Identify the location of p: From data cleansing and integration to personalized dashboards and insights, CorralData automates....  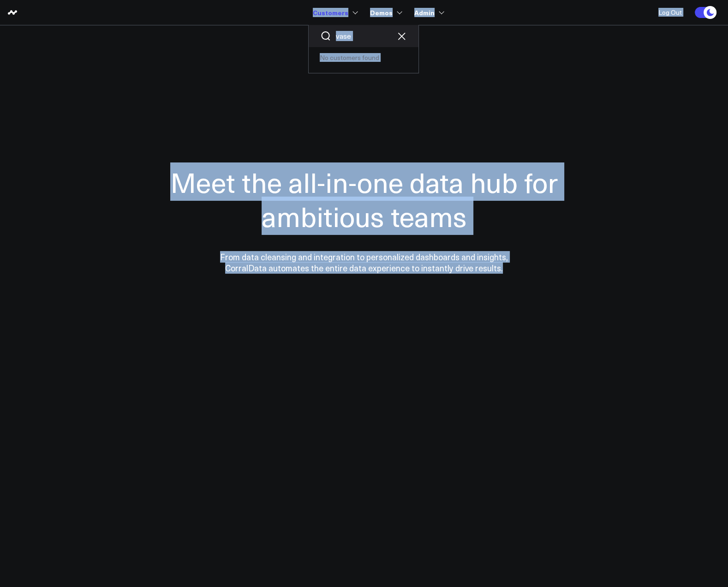
(364, 263).